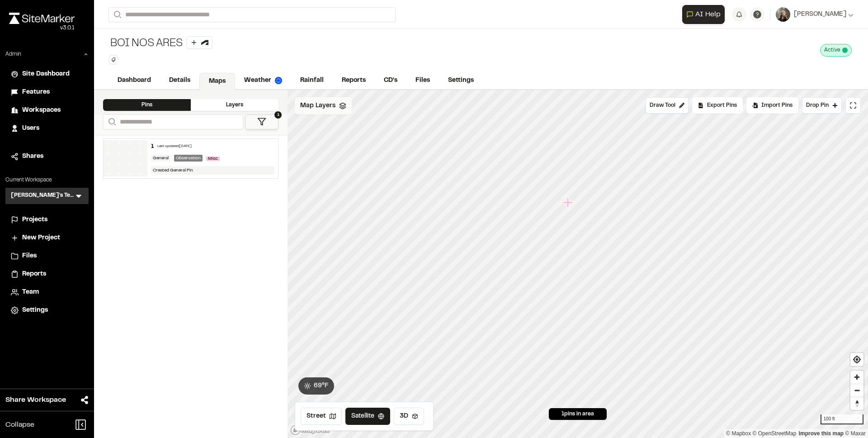 The height and width of the screenshot is (438, 868). What do you see at coordinates (134, 80) in the screenshot?
I see `a: Dashboard` at bounding box center [134, 80].